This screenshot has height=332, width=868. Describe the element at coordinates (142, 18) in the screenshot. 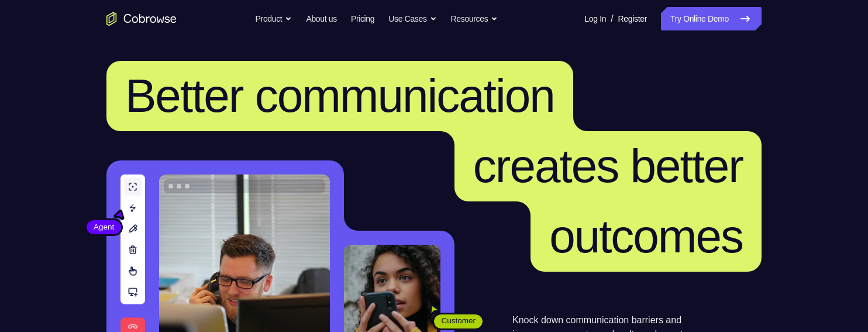

I see `a: Go to the home page` at that location.